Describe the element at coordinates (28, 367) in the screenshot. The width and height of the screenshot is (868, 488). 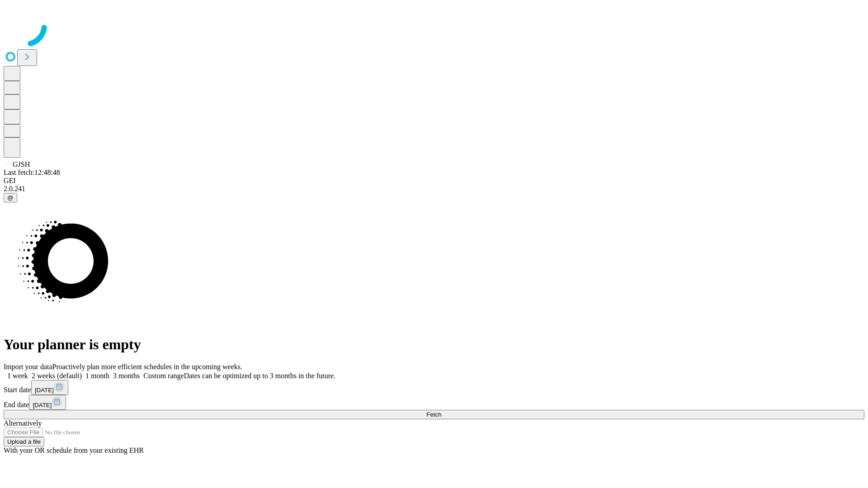
I see `span: Import your data` at that location.